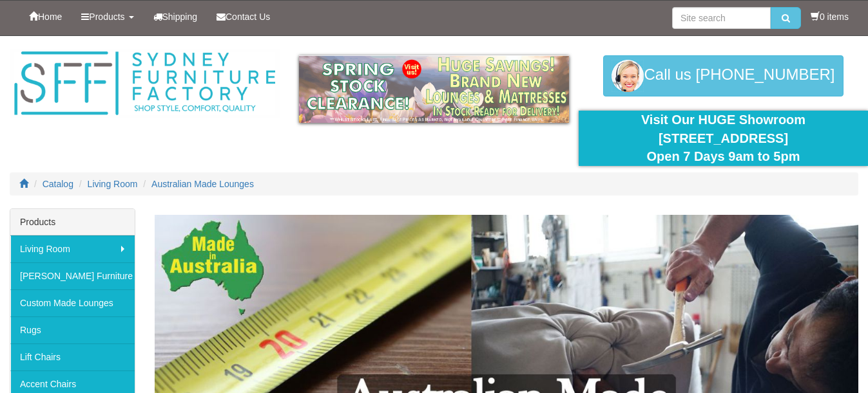 This screenshot has height=393, width=868. What do you see at coordinates (180, 17) in the screenshot?
I see `span: Shipping` at bounding box center [180, 17].